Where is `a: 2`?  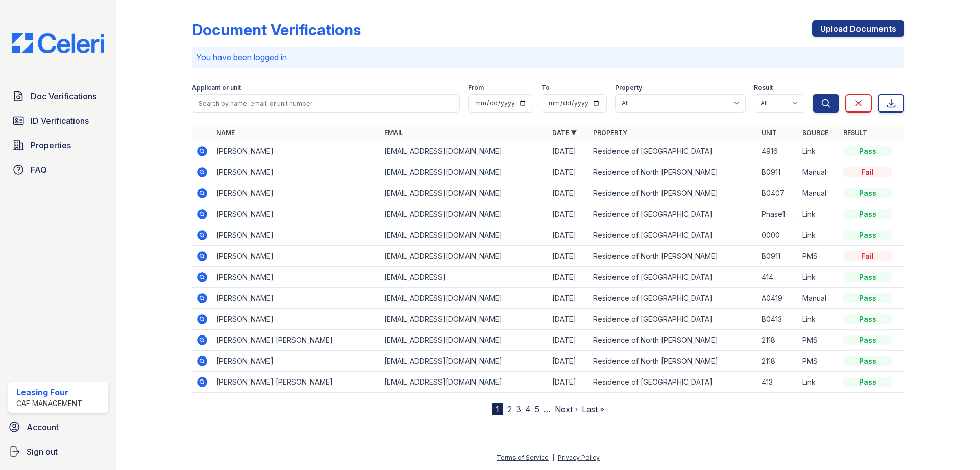 a: 2 is located at coordinates (510, 409).